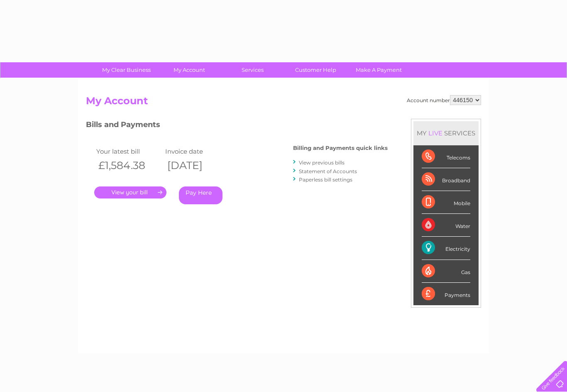 This screenshot has height=392, width=567. Describe the element at coordinates (283, 103) in the screenshot. I see `h2: My Account` at that location.